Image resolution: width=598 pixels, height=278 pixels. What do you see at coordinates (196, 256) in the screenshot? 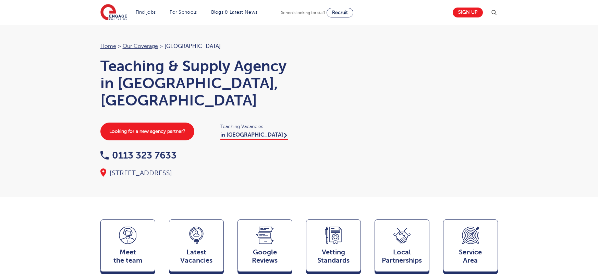
I see `span: Latest Vacancies` at bounding box center [196, 256].